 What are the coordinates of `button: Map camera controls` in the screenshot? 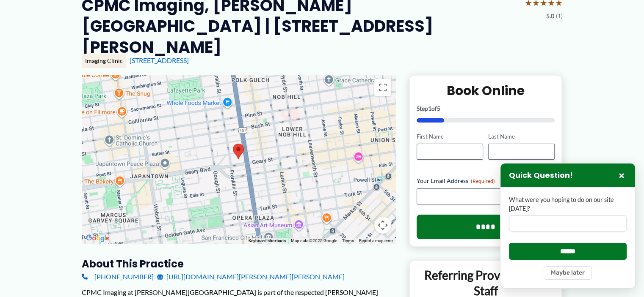 It's located at (382, 225).